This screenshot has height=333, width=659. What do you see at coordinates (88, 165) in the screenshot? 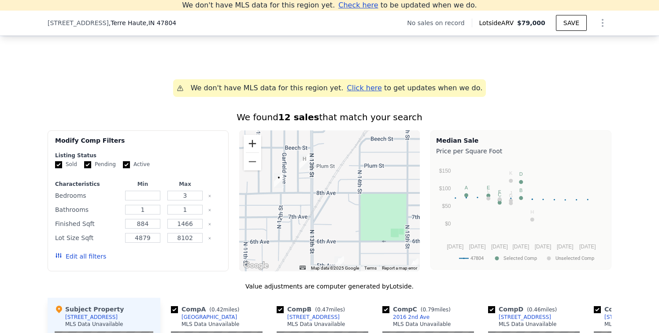
I see `input: Pending` at bounding box center [88, 165].